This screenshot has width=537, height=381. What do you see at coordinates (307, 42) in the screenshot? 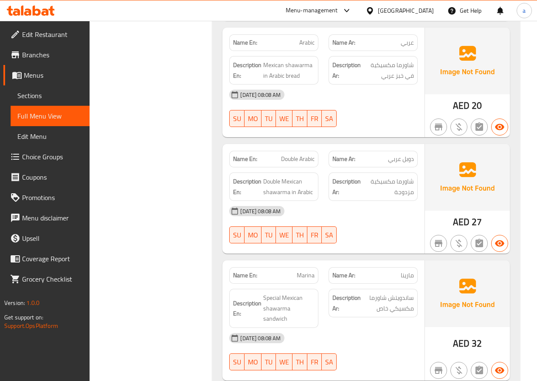
I see `span: Arabic` at bounding box center [307, 42].